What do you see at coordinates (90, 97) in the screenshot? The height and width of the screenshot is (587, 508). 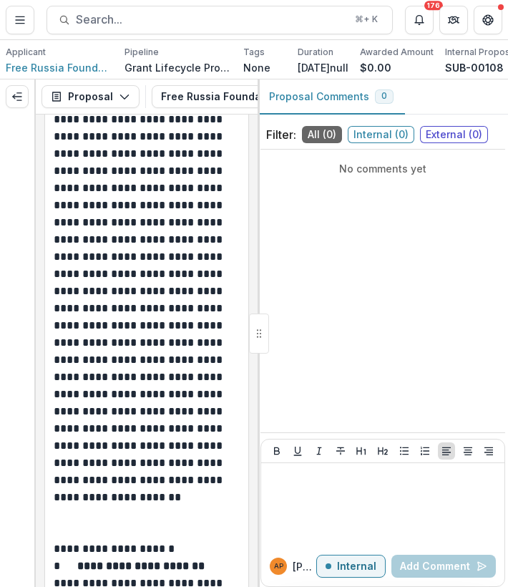 I see `button: Proposal` at bounding box center [90, 97].